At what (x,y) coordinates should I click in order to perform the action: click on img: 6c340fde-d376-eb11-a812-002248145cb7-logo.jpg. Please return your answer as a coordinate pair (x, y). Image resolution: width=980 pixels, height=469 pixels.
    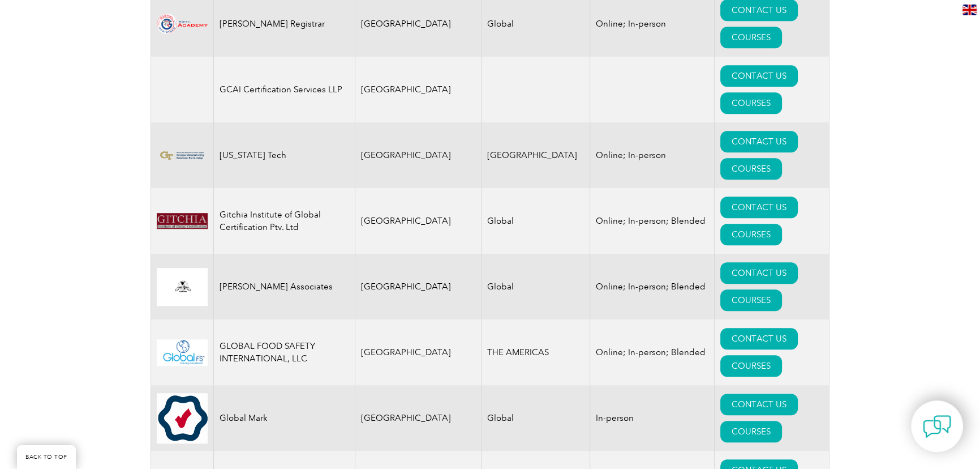
    Looking at the image, I should click on (182, 352).